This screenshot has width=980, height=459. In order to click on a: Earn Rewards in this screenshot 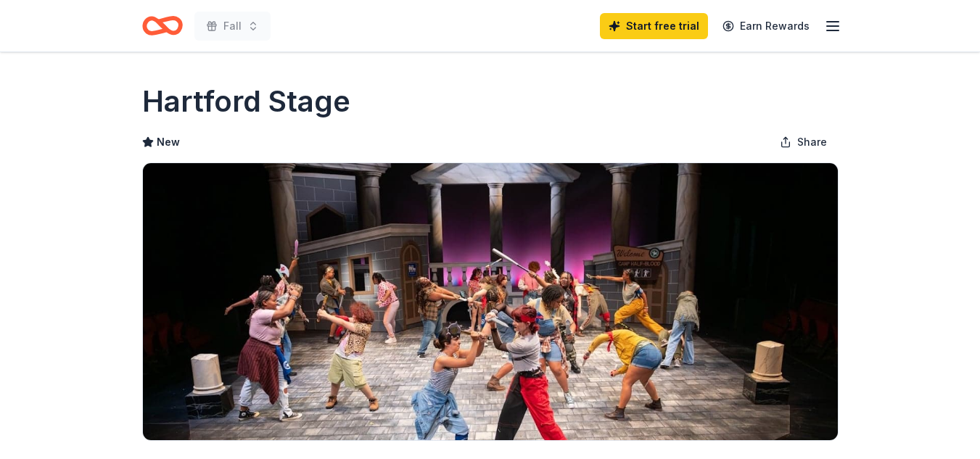, I will do `click(766, 26)`.